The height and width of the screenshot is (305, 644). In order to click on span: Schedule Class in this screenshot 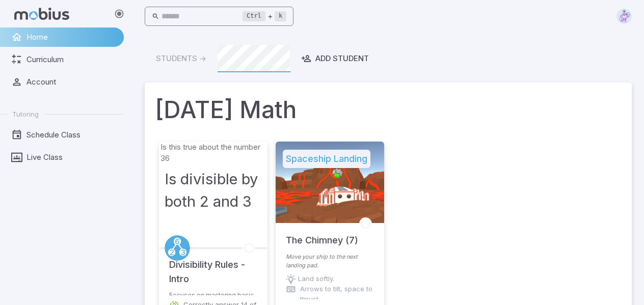, I will do `click(71, 135)`.